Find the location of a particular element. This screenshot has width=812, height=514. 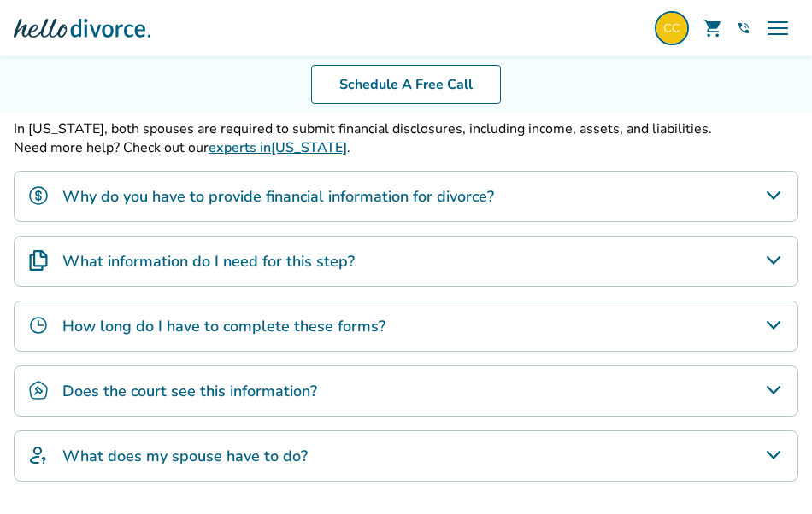

div: Chat Widget is located at coordinates (769, 473).